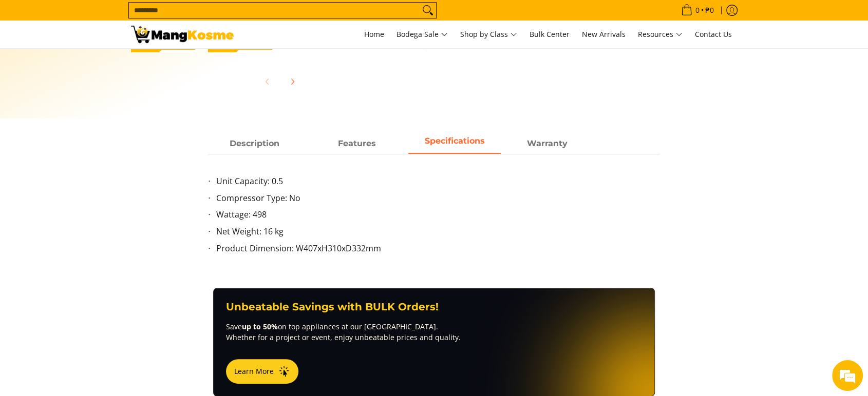 The image size is (868, 396). Describe the element at coordinates (255, 144) in the screenshot. I see `a: Description` at that location.